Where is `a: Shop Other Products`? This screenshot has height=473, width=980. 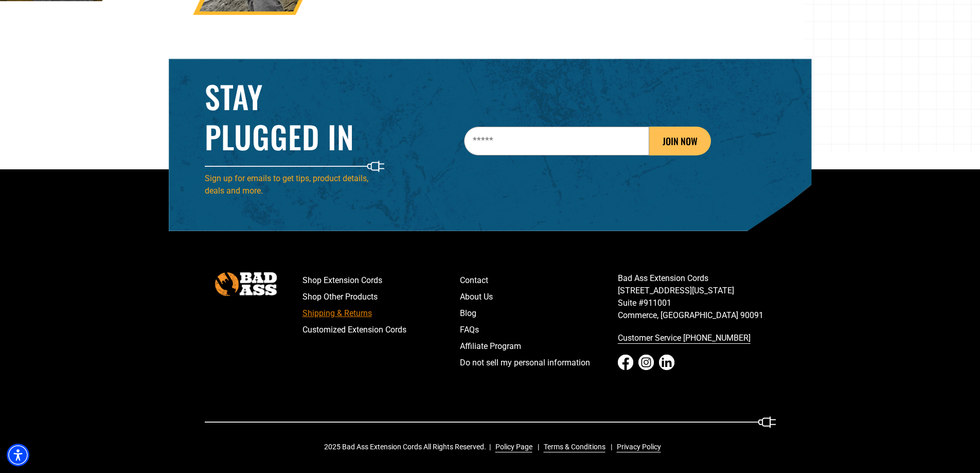
a: Shop Other Products is located at coordinates (381, 297).